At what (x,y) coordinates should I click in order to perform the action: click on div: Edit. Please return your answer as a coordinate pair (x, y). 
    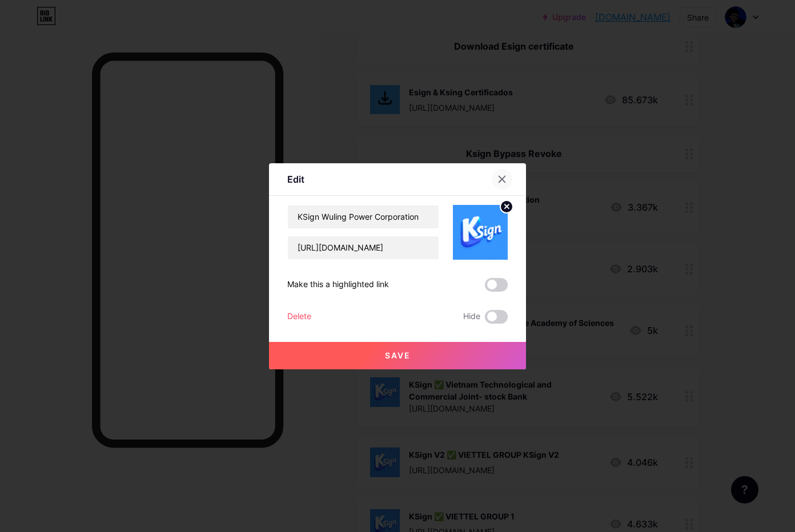
    Looking at the image, I should click on (296, 179).